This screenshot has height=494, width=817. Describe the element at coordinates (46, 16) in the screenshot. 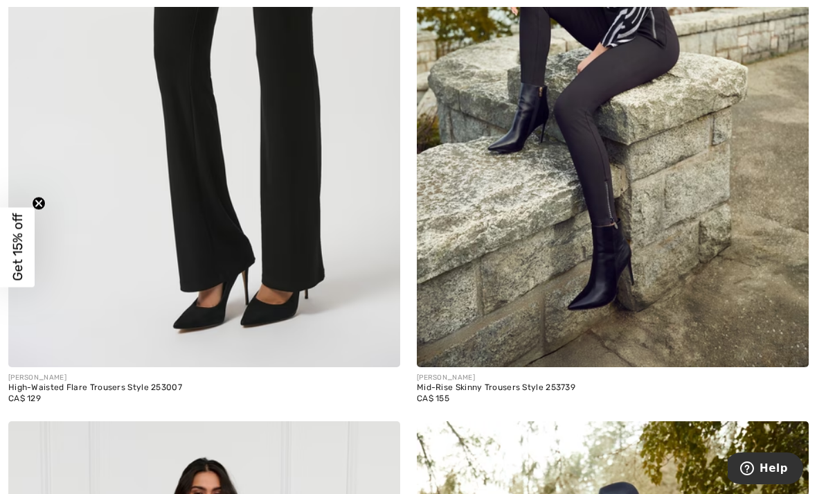

I see `span: Help` at that location.